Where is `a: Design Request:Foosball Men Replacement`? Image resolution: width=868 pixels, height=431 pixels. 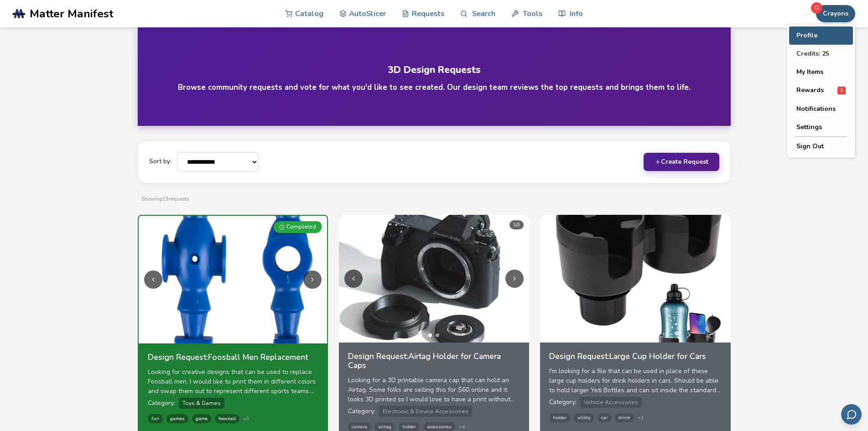 a: Design Request:Foosball Men Replacement is located at coordinates (233, 360).